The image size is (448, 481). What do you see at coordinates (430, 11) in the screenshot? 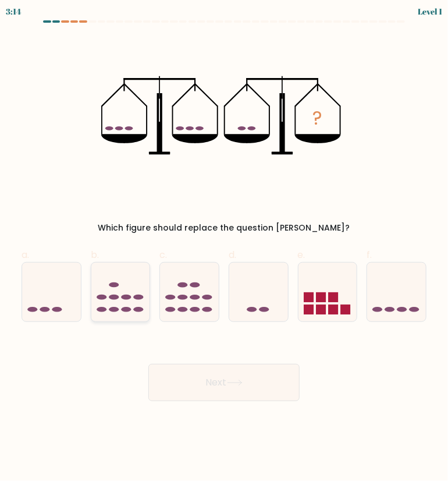
I see `div: Level 1` at bounding box center [430, 11].